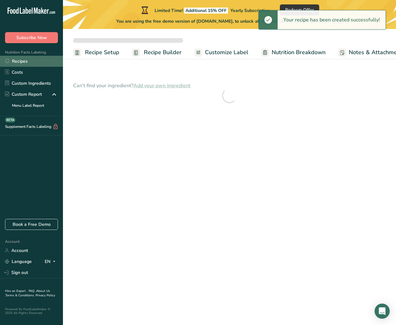  Describe the element at coordinates (102, 52) in the screenshot. I see `span: Recipe Setup` at that location.